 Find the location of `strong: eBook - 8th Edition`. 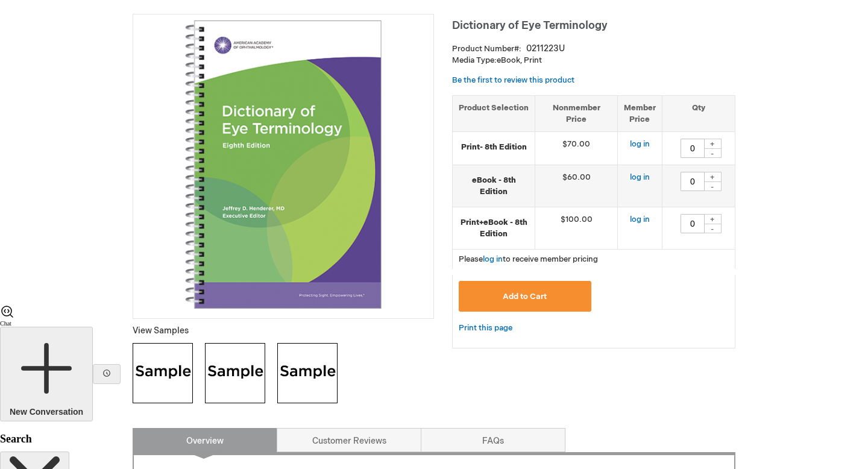

strong: eBook - 8th Edition is located at coordinates (494, 186).